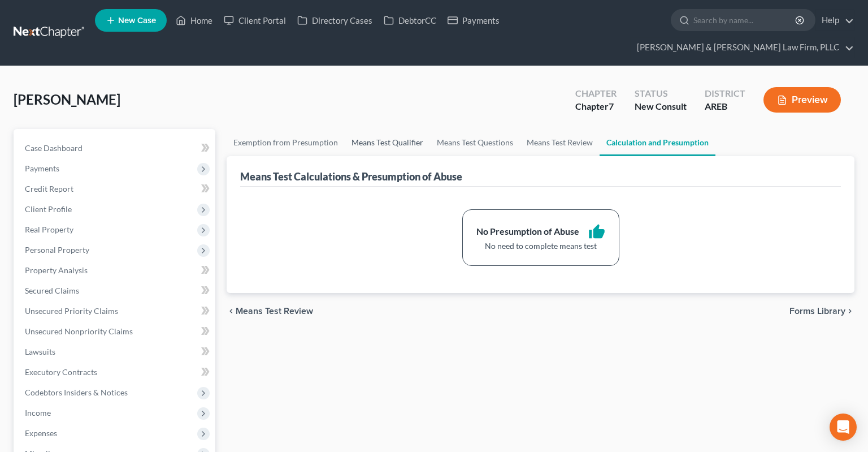 The width and height of the screenshot is (868, 452). Describe the element at coordinates (387, 142) in the screenshot. I see `a: Means Test Qualifier` at that location.